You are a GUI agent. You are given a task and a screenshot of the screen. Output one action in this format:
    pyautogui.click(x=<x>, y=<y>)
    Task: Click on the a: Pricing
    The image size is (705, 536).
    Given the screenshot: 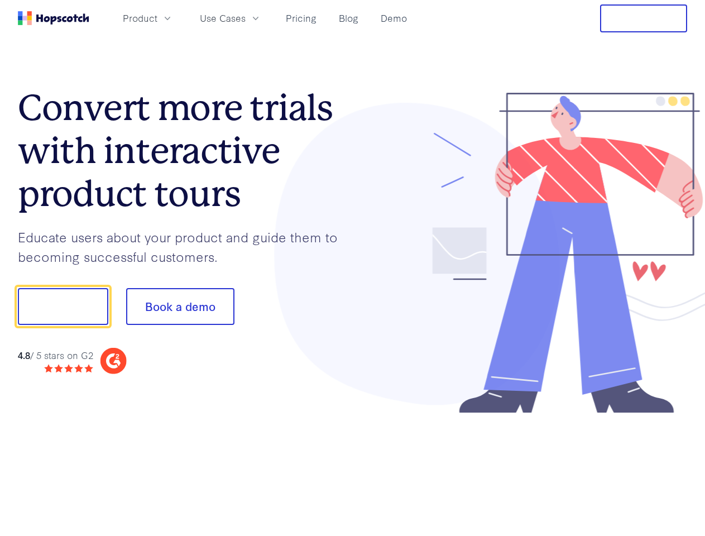 What is the action you would take?
    pyautogui.click(x=301, y=18)
    